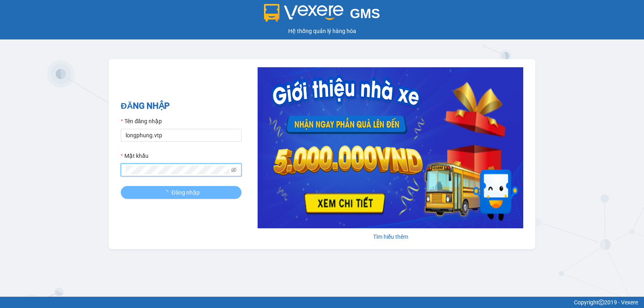 Image resolution: width=644 pixels, height=308 pixels. Describe the element at coordinates (185, 192) in the screenshot. I see `span: Đăng nhập` at that location.